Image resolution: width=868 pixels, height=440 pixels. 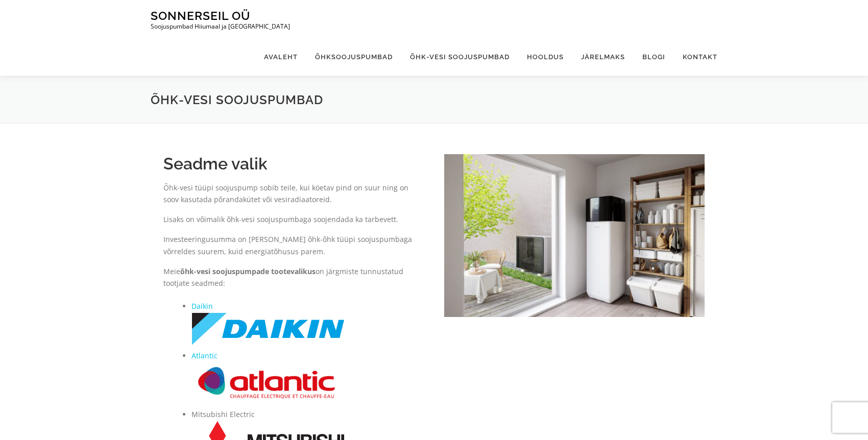 What do you see at coordinates (354, 57) in the screenshot?
I see `a: Õhksoojuspumbad` at bounding box center [354, 57].